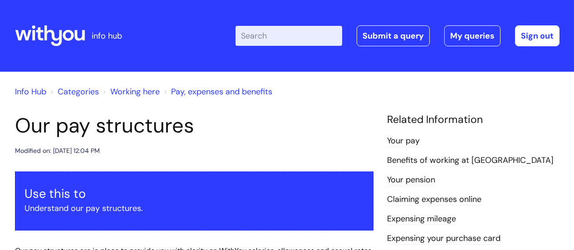 The image size is (574, 250). What do you see at coordinates (107, 36) in the screenshot?
I see `p: info hub` at bounding box center [107, 36].